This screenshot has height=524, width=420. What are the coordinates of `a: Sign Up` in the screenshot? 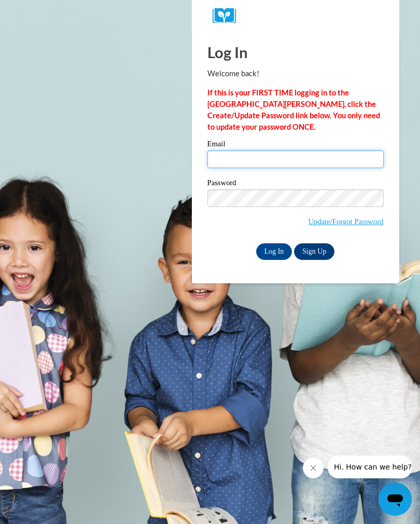 It's located at (314, 251).